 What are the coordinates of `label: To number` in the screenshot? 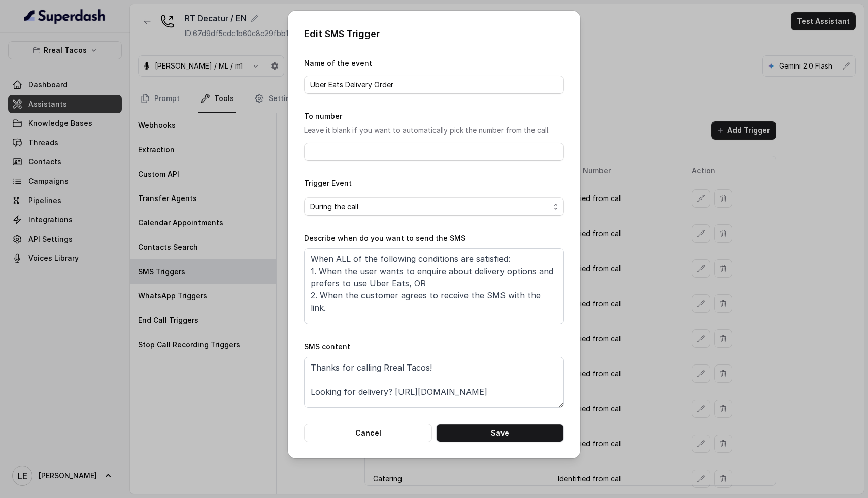 It's located at (323, 116).